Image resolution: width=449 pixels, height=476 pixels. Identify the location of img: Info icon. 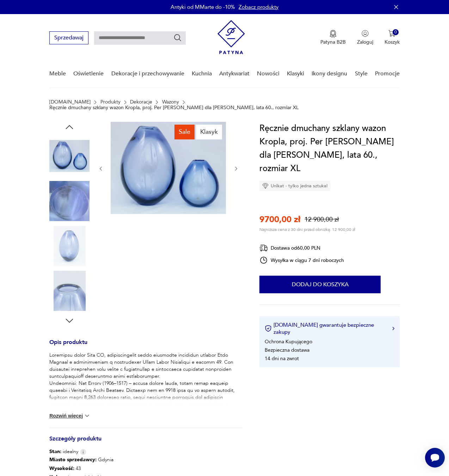
(83, 452).